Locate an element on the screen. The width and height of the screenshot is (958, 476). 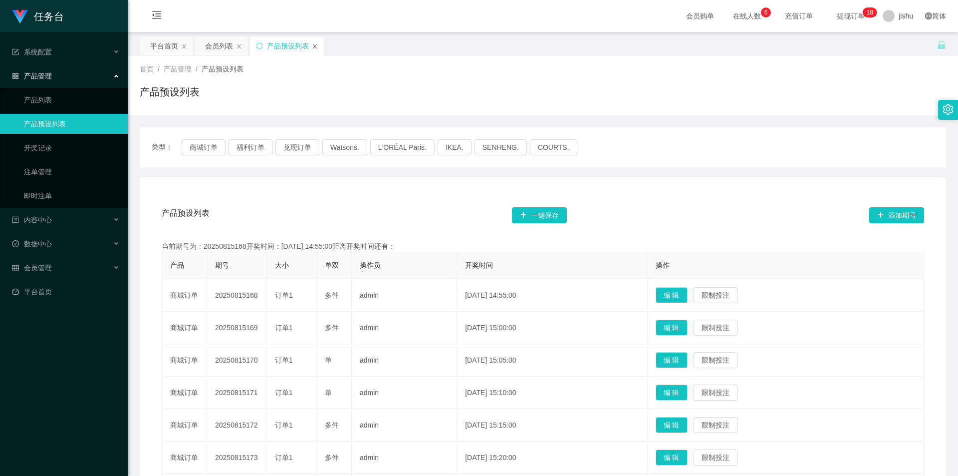
button: L'ORÉAL Paris. is located at coordinates (402, 147).